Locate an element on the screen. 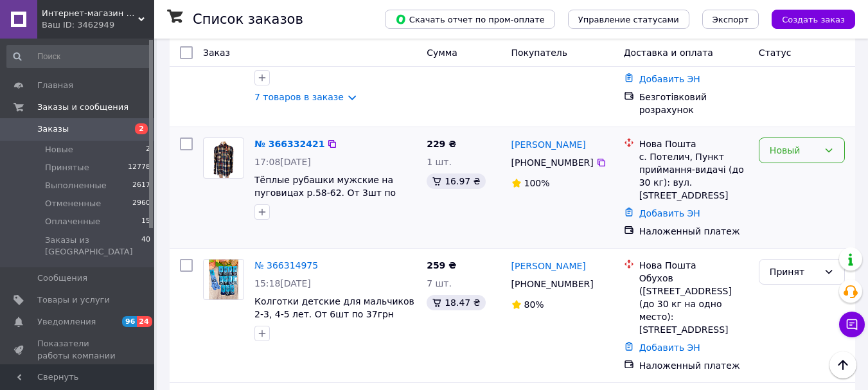  span: Колготки детские для мальчиков 2-3, 4-5 лет. От 6шт по 37грн is located at coordinates (334, 308).